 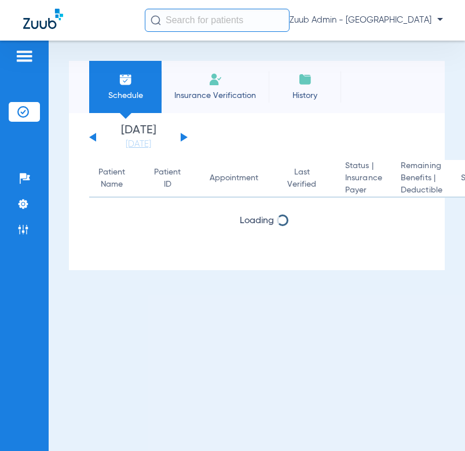 I want to click on img: Search Icon, so click(x=156, y=20).